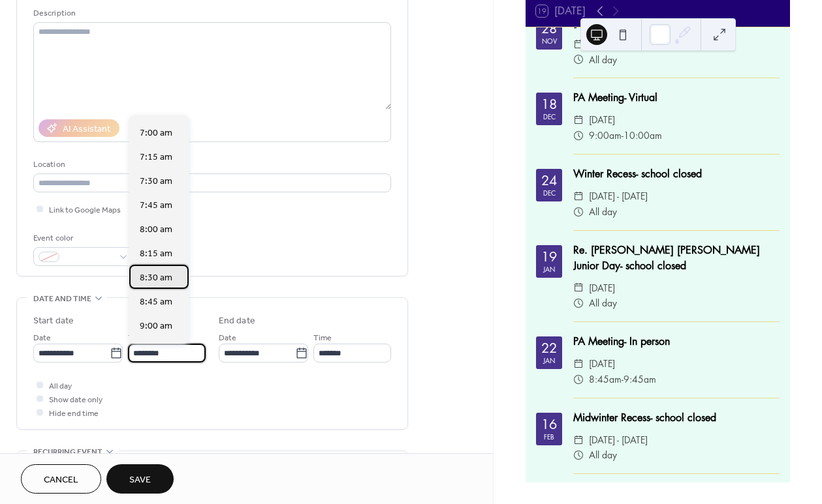 Image resolution: width=822 pixels, height=504 pixels. I want to click on span: 8:30 am, so click(156, 278).